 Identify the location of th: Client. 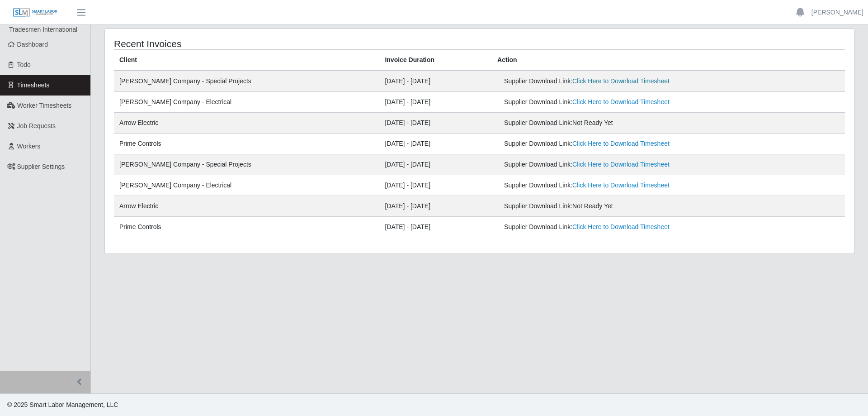
(246, 60).